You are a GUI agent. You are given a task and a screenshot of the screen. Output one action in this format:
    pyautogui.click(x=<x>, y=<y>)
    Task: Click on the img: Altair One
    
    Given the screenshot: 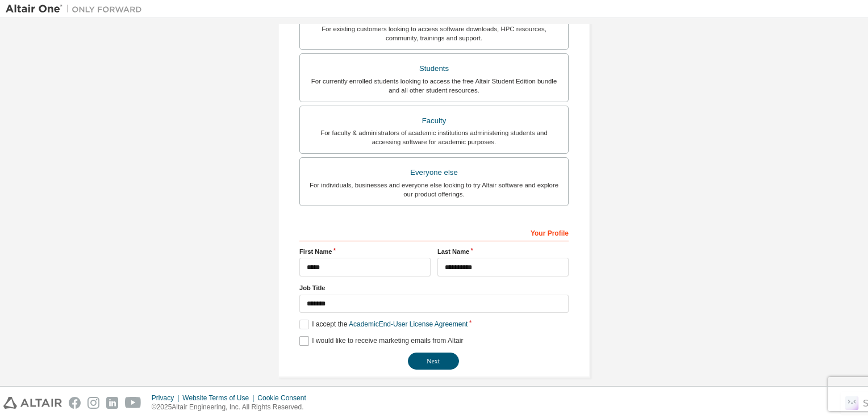 What is the action you would take?
    pyautogui.click(x=77, y=9)
    